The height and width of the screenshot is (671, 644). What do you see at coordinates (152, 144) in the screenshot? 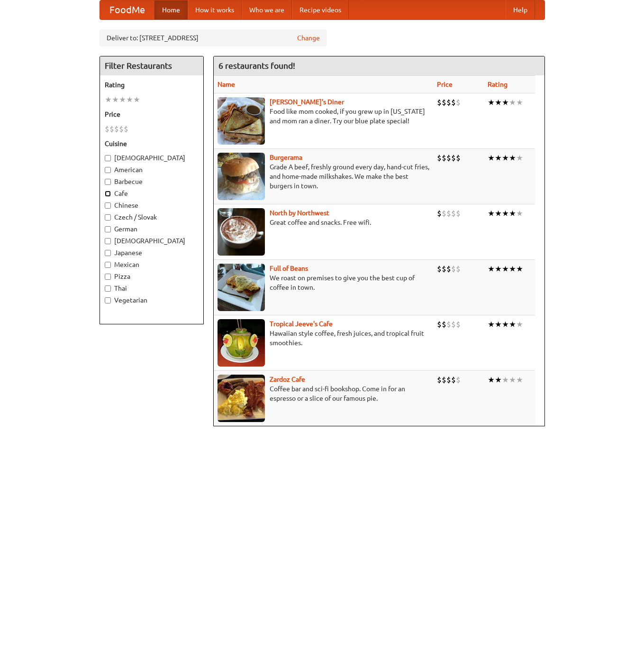
I see `h5: Cuisine` at bounding box center [152, 144].